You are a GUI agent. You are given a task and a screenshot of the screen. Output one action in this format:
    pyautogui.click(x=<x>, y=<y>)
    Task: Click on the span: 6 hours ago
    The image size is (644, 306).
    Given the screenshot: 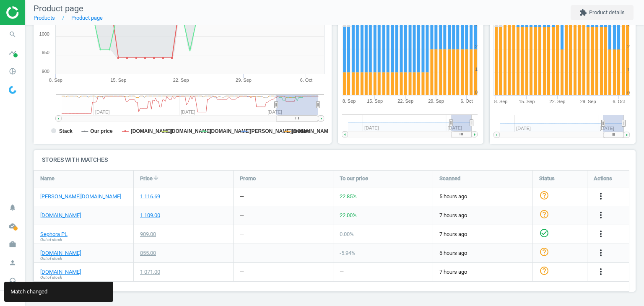 What is the action you would take?
    pyautogui.click(x=482, y=253)
    